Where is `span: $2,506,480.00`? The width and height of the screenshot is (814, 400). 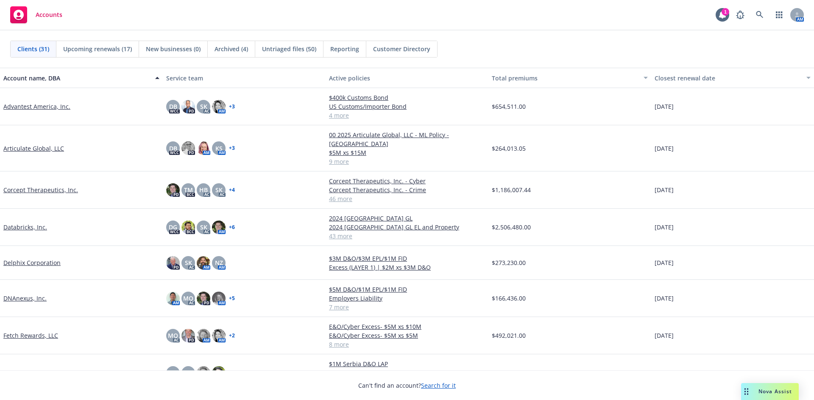 span: $2,506,480.00 is located at coordinates (511, 227).